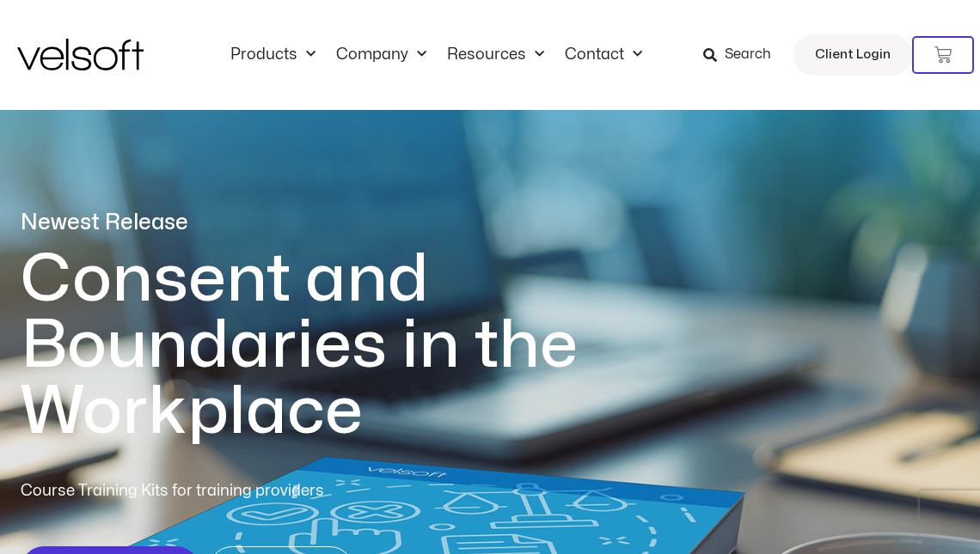 The image size is (980, 554). I want to click on a: ProductsMenu Toggle, so click(273, 55).